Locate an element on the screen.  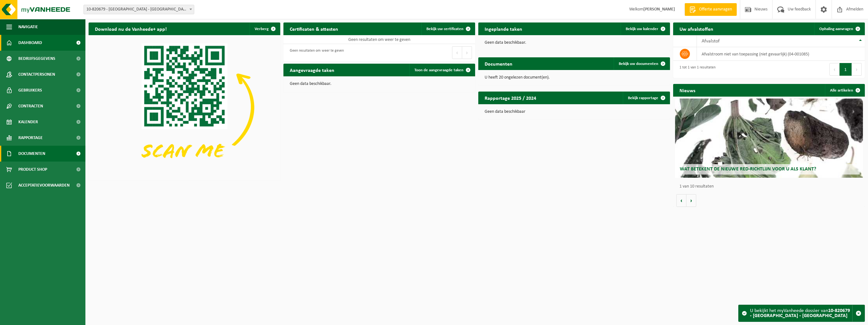
a: Bekijk uw documenten is located at coordinates (642, 64).